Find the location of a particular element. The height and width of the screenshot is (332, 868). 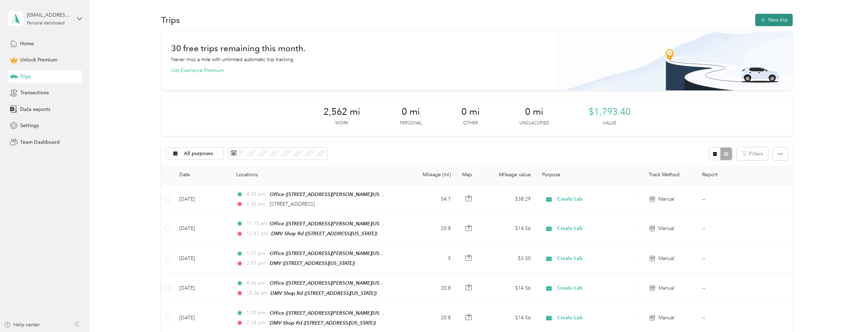

span: 2:28 pm is located at coordinates (256, 323).